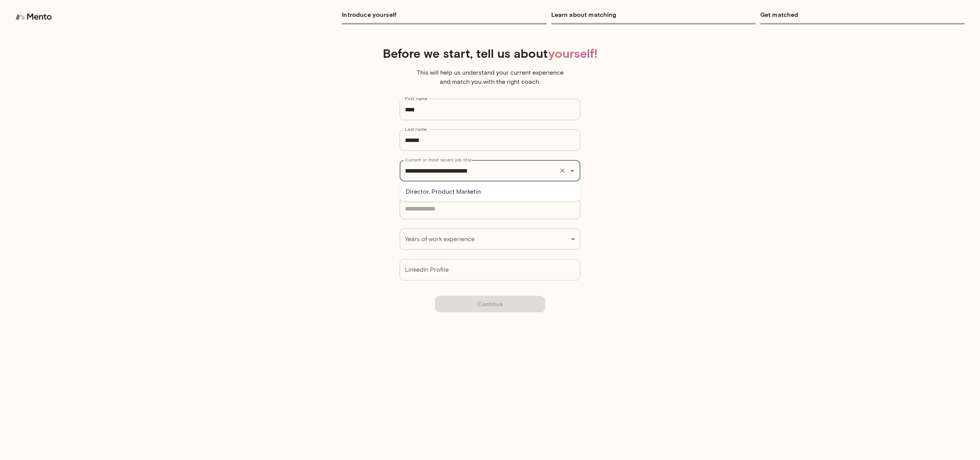  I want to click on li: Director, Product Marketin, so click(490, 191).